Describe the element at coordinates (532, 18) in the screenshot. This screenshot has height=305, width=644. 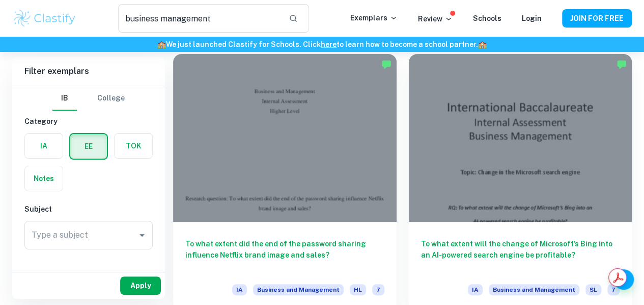
I see `a: Login` at that location.